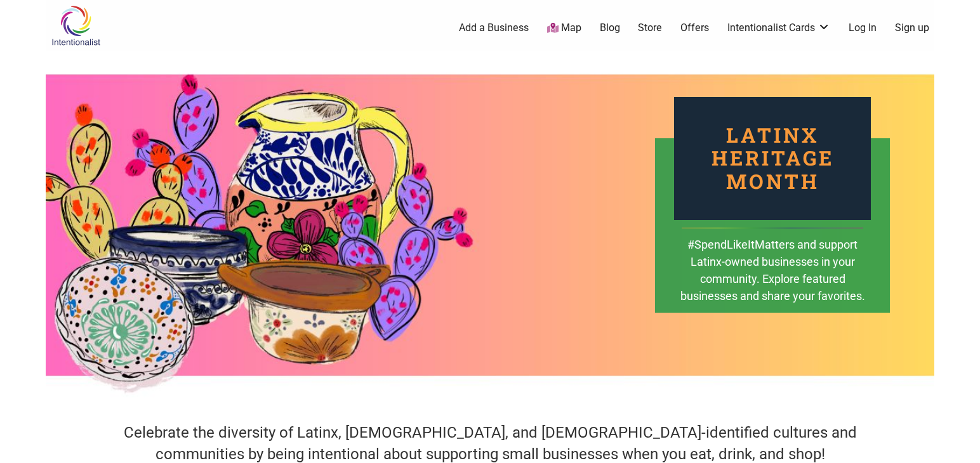 Image resolution: width=980 pixels, height=463 pixels. I want to click on a: Map, so click(565, 28).